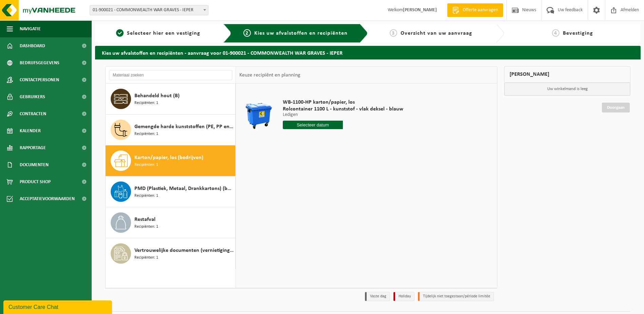 This screenshot has height=314, width=644. Describe the element at coordinates (301, 33) in the screenshot. I see `span: Kies uw afvalstoffen en recipiënten` at that location.